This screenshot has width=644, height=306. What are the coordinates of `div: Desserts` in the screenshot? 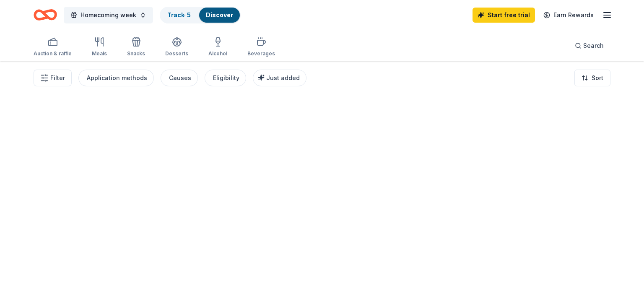 It's located at (176, 54).